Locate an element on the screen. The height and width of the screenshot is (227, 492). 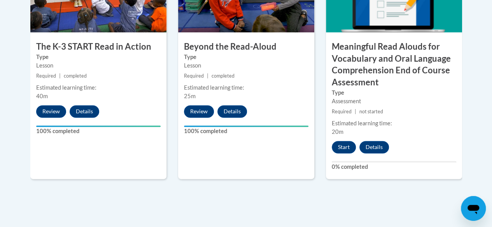
span: 20m is located at coordinates (337, 132).